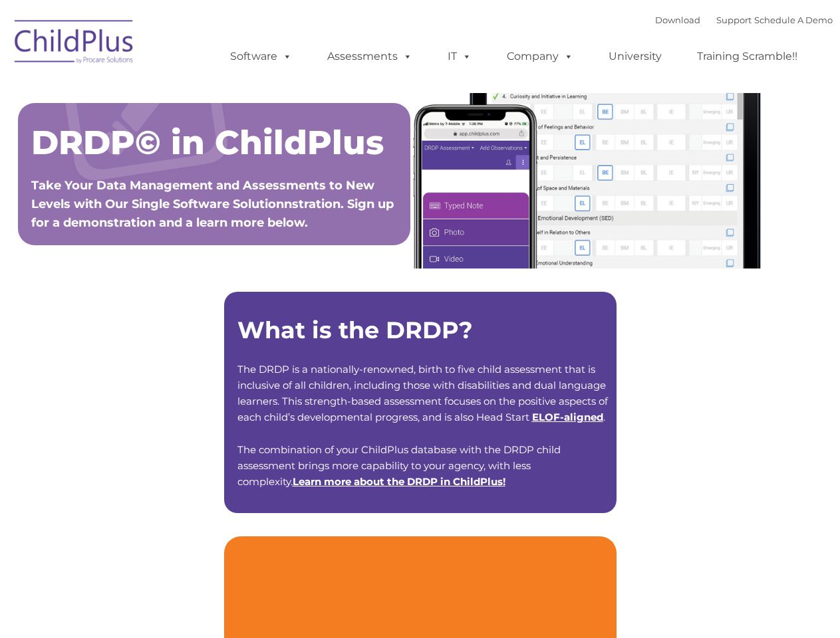  I want to click on strong: What is the DRDP?, so click(355, 330).